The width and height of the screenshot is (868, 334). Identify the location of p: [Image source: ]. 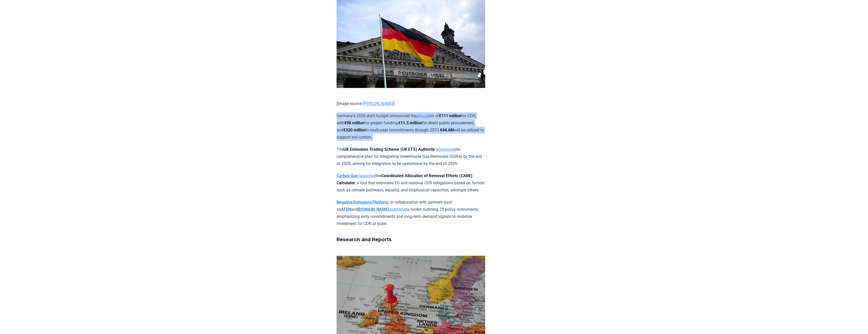
(410, 103).